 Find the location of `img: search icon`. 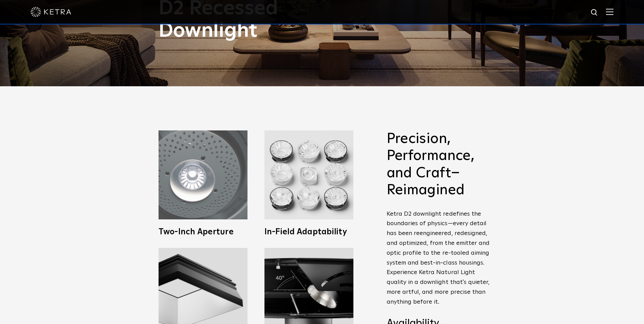

img: search icon is located at coordinates (595, 13).